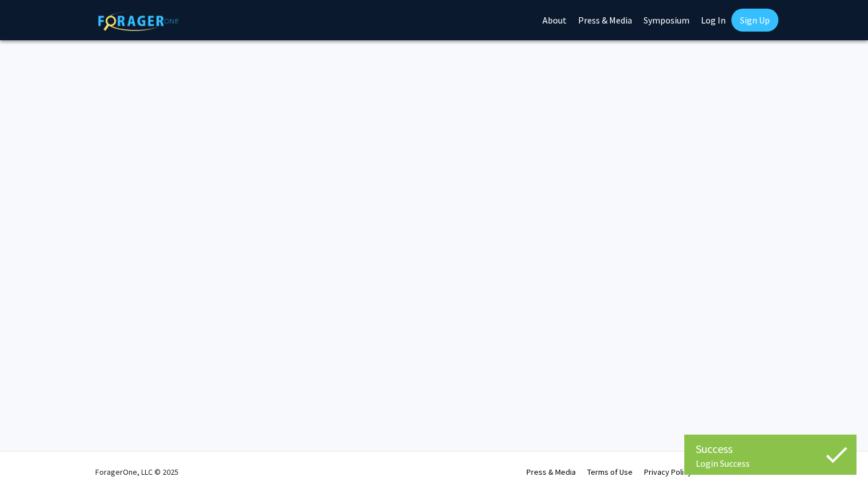 This screenshot has height=492, width=868. What do you see at coordinates (755, 20) in the screenshot?
I see `a: Sign Up` at bounding box center [755, 20].